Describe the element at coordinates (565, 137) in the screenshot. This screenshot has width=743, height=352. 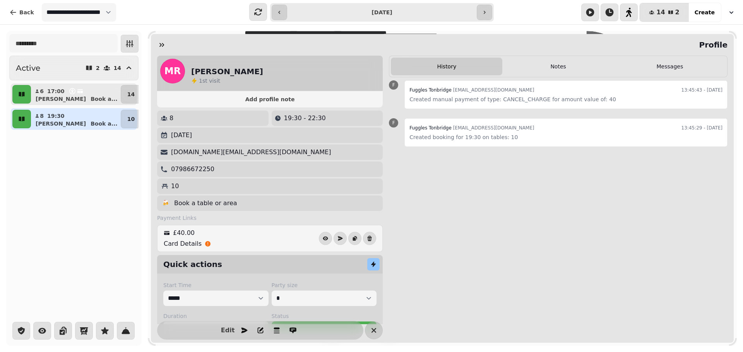
I see `p: Created booking for 19:30 on tables: 10` at that location.